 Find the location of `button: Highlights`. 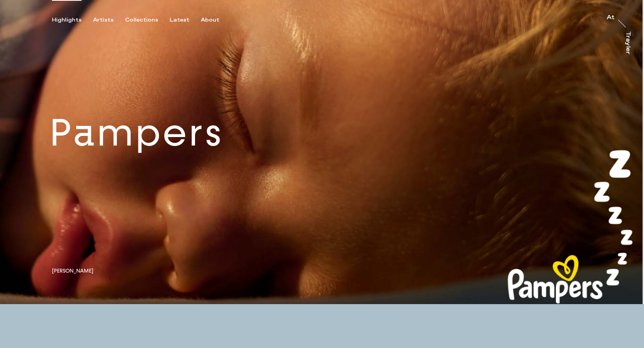

button: Highlights is located at coordinates (72, 20).